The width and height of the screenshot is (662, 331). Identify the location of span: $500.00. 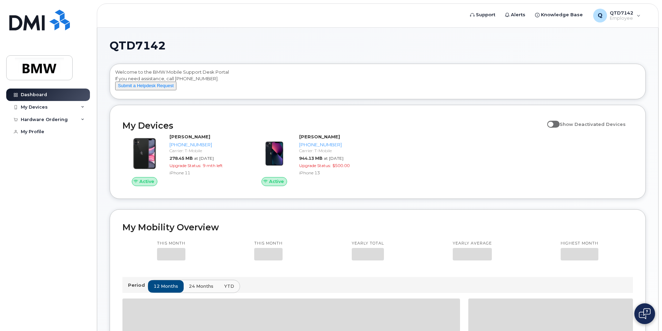
(341, 165).